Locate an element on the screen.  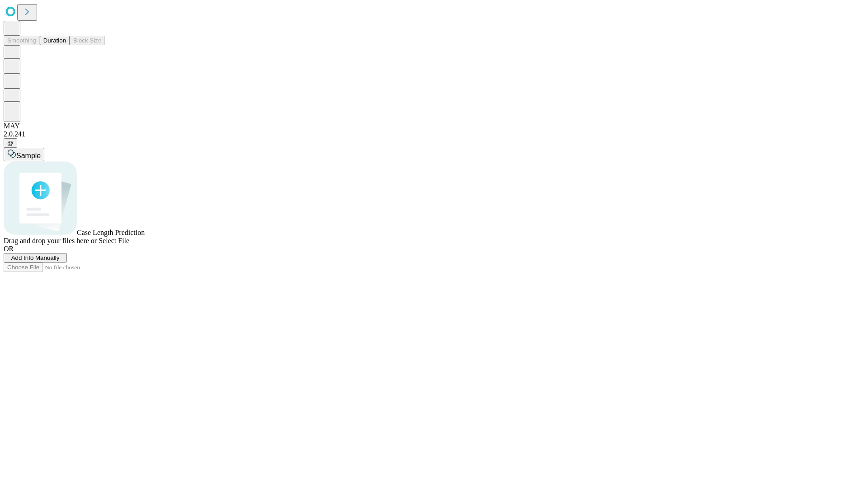
span: Add Info Manually is located at coordinates (35, 258).